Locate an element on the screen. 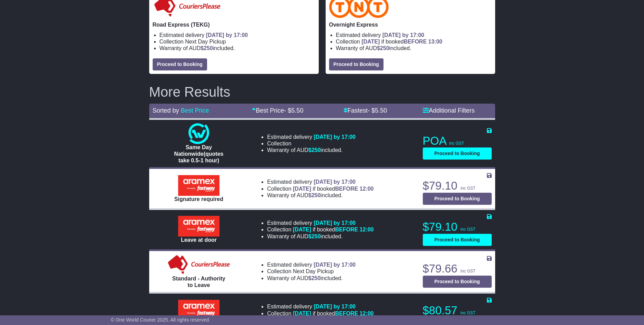 The width and height of the screenshot is (644, 325). p: Road Express (TEKG) is located at coordinates (234, 24).